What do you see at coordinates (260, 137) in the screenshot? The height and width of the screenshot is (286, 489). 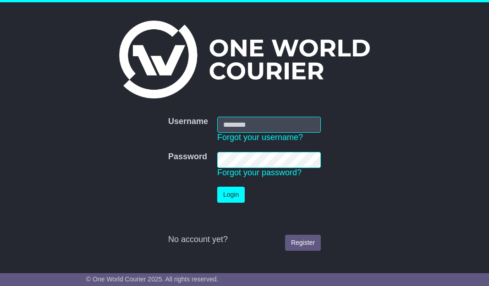 I see `a: Forgot your username?` at bounding box center [260, 137].